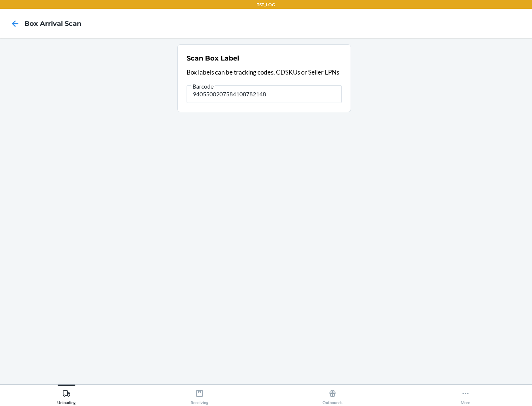 This screenshot has width=532, height=406. Describe the element at coordinates (203, 86) in the screenshot. I see `span: Barcode` at that location.